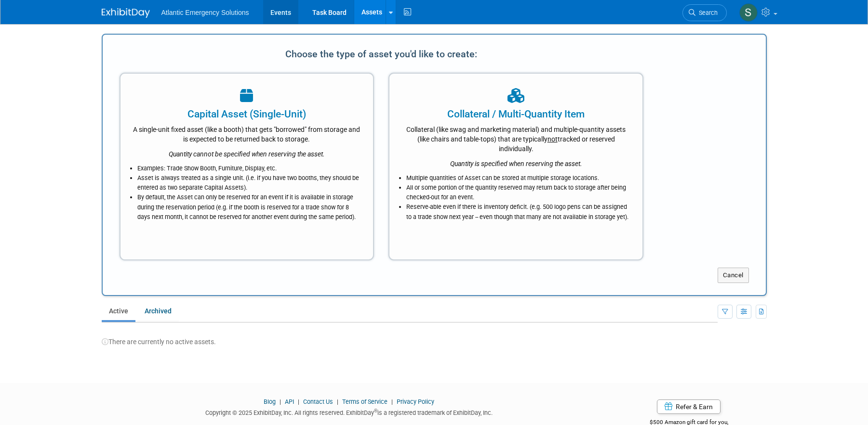 This screenshot has height=425, width=868. What do you see at coordinates (434, 337) in the screenshot?
I see `div: There are currently no active assets.` at bounding box center [434, 337].